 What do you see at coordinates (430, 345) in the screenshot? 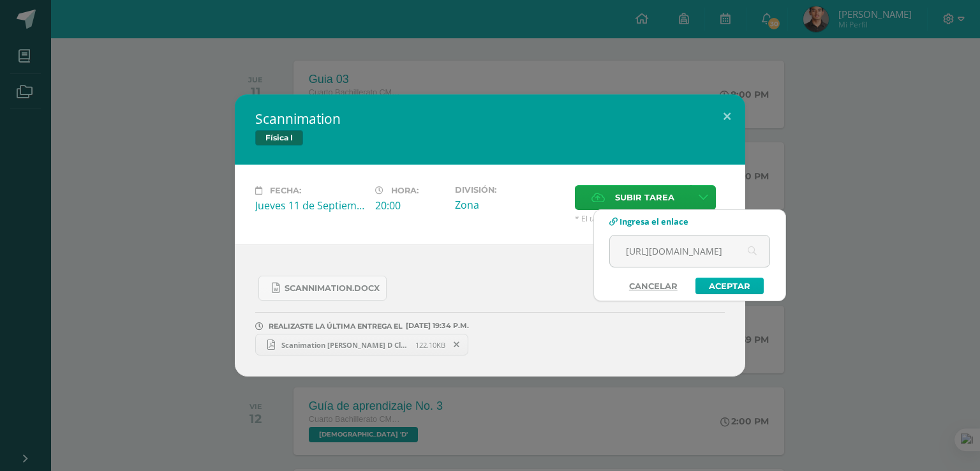
I see `span: 122.10KB` at bounding box center [430, 345].